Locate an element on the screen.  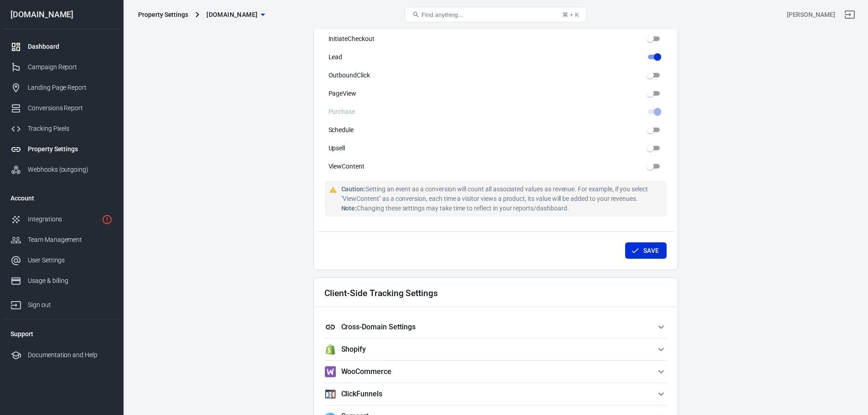
span: Lead is located at coordinates (336, 57).